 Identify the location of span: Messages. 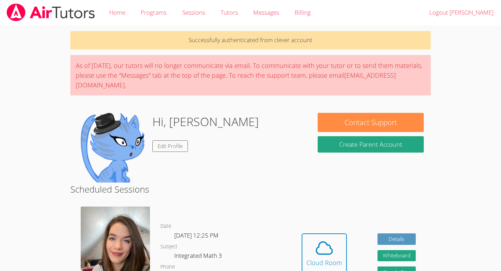
(266, 12).